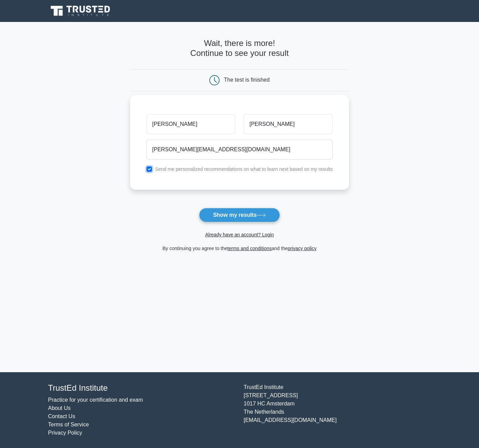 The height and width of the screenshot is (448, 479). I want to click on input: Last name, so click(288, 124).